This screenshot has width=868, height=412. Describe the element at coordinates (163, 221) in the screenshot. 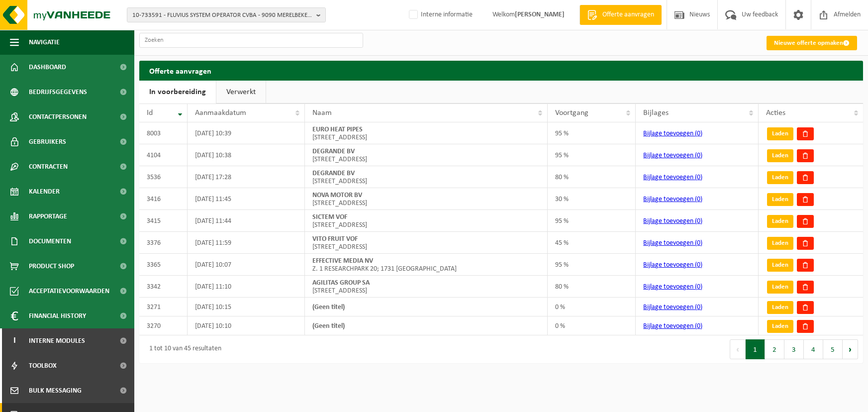

I see `td: 3415` at that location.